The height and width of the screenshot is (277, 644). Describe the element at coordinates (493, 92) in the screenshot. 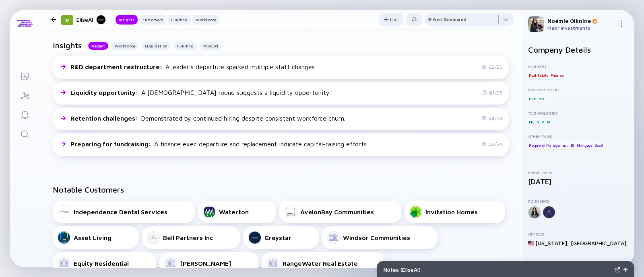

I see `div: Q1/25` at that location.